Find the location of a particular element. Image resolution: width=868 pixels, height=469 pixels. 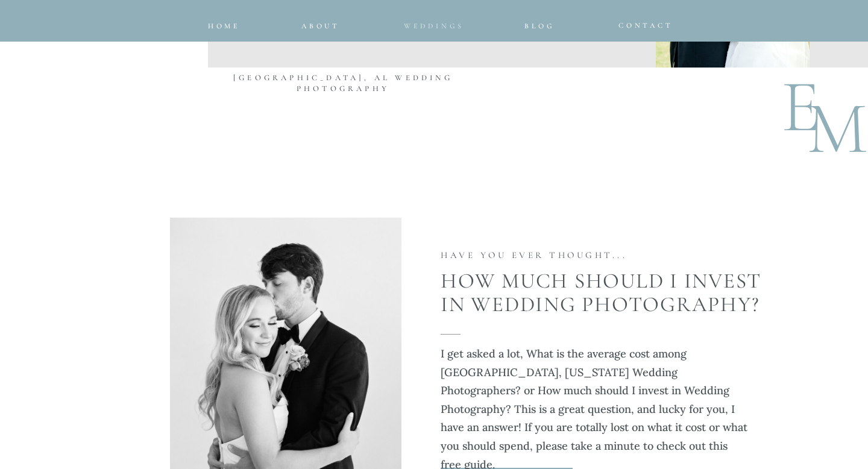

span: Weddings is located at coordinates (434, 26).